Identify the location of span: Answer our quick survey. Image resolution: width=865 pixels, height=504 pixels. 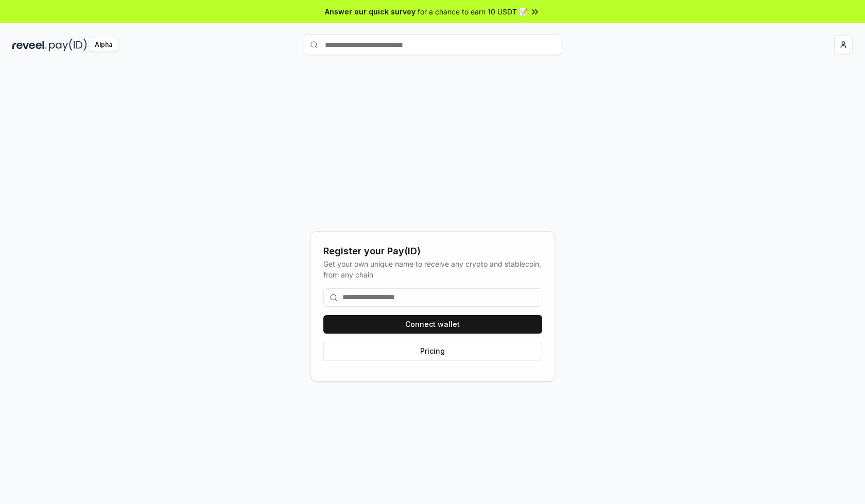
(370, 11).